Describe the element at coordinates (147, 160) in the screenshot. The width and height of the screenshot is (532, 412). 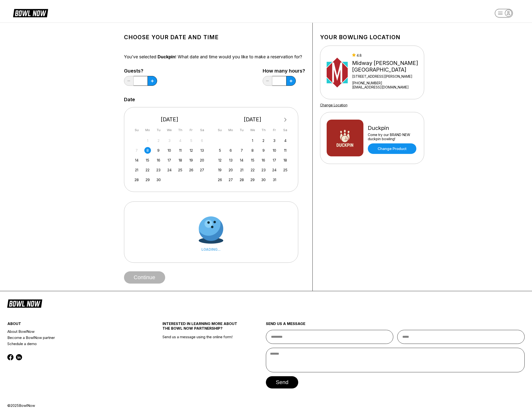
I see `div: Choose Monday, September 15th, 2025` at that location.